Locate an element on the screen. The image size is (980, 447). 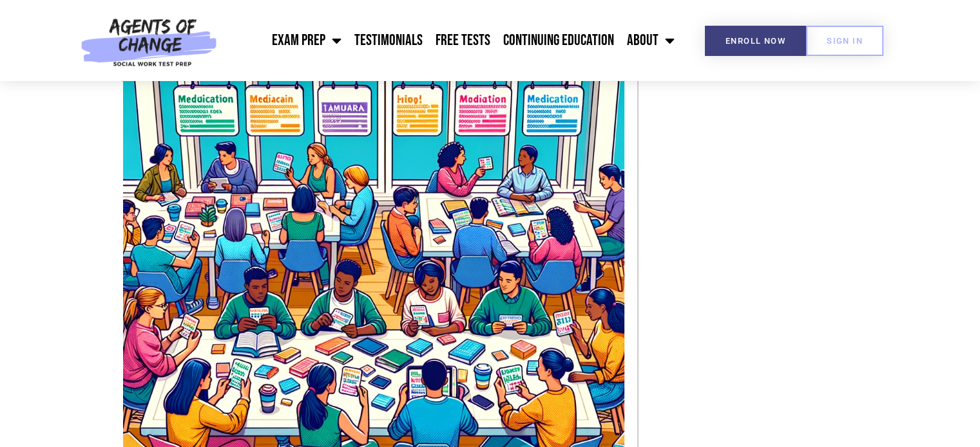
nav: Menu is located at coordinates (452, 40).